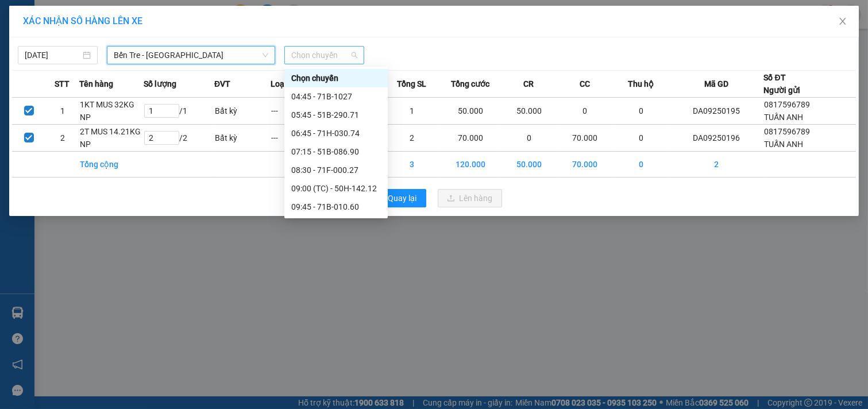  What do you see at coordinates (470, 84) in the screenshot?
I see `span: Tổng cước` at bounding box center [470, 84].